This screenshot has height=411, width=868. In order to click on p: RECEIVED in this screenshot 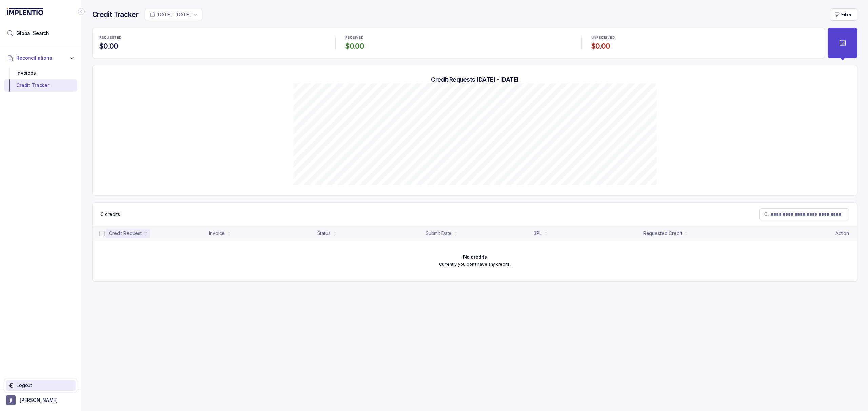, I will do `click(354, 38)`.